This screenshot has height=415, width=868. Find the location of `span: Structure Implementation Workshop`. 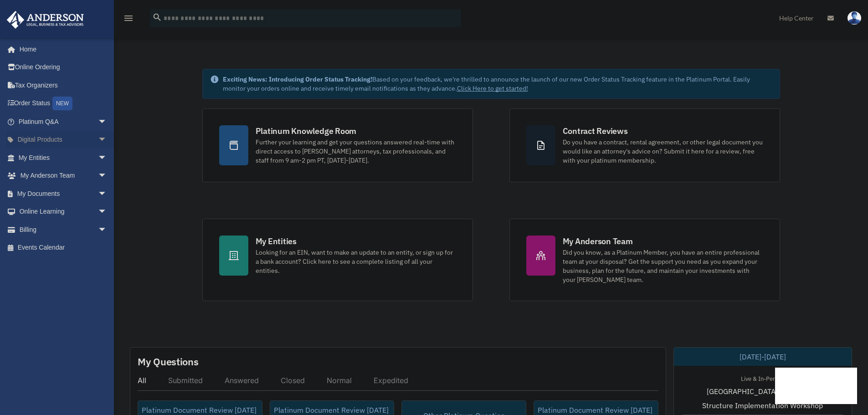

span: Structure Implementation Workshop is located at coordinates (762, 405).